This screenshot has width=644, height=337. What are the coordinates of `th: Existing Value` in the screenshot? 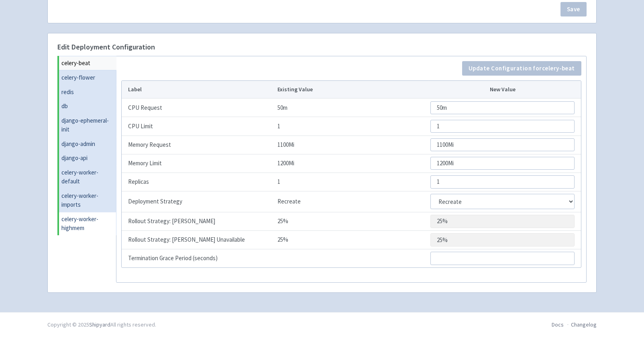 It's located at (351, 90).